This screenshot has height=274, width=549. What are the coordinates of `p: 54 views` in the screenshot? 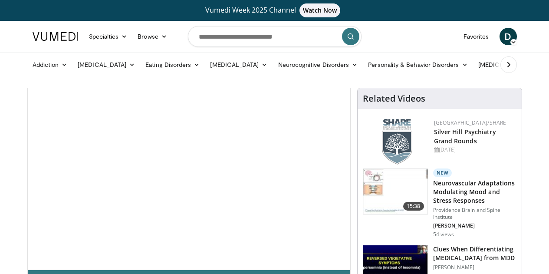 It's located at (443, 234).